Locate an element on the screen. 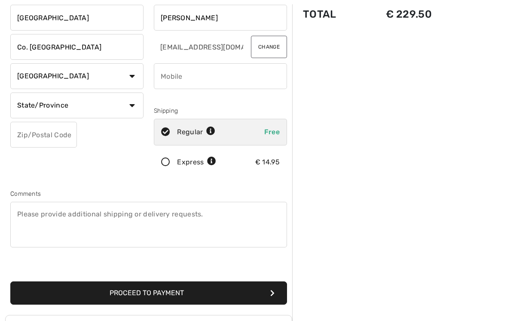 Image resolution: width=507 pixels, height=321 pixels. button: Proceed to Payment is located at coordinates (149, 293).